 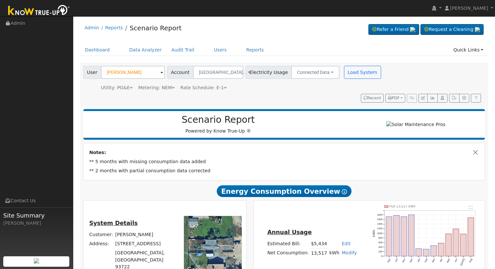 I want to click on text: Oct, so click(x=396, y=260).